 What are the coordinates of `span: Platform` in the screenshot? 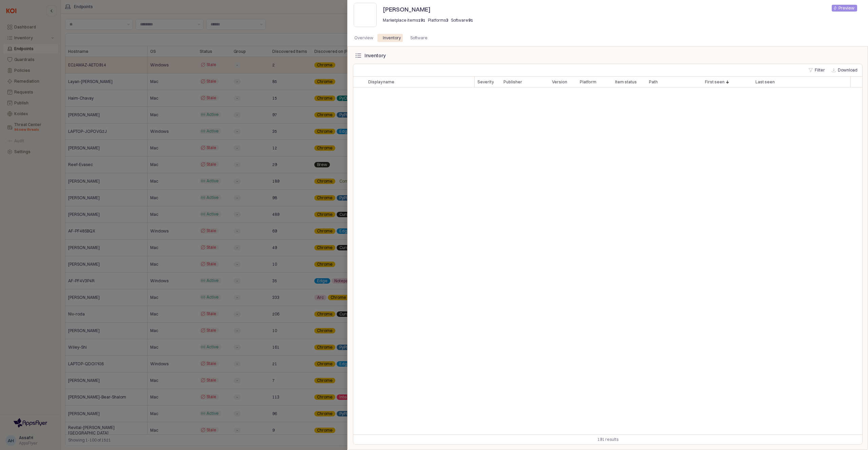 It's located at (588, 82).